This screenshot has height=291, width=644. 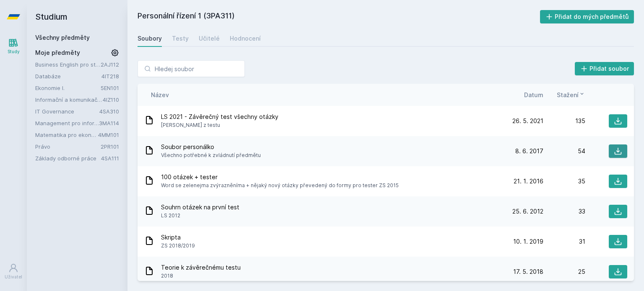 I want to click on span: Datum, so click(x=534, y=95).